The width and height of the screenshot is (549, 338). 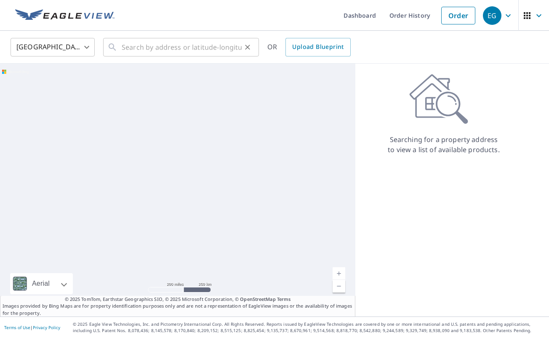 I want to click on a: Current Level 5, Zoom In, so click(x=339, y=273).